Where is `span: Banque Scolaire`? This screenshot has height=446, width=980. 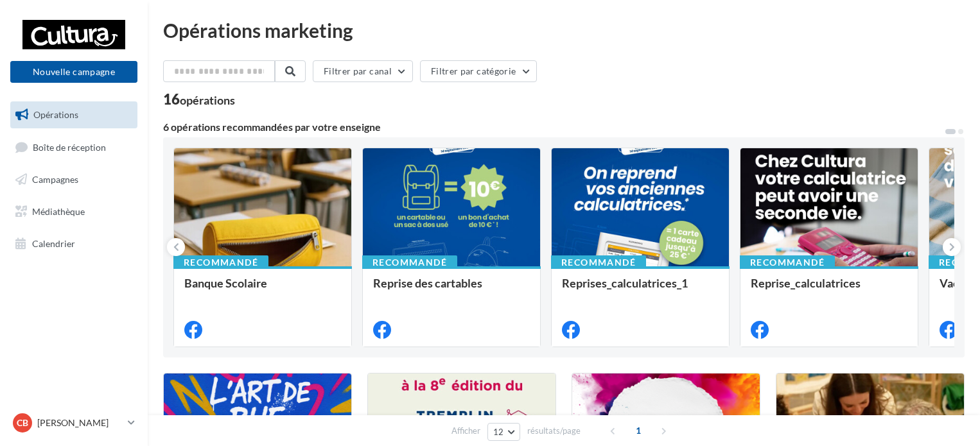 span: Banque Scolaire is located at coordinates (225, 283).